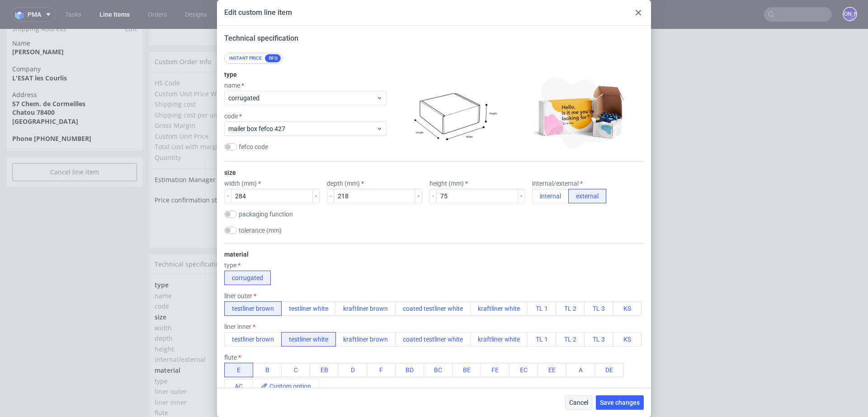 This screenshot has width=868, height=417. Describe the element at coordinates (239, 54) in the screenshot. I see `td: HS Code` at that location.